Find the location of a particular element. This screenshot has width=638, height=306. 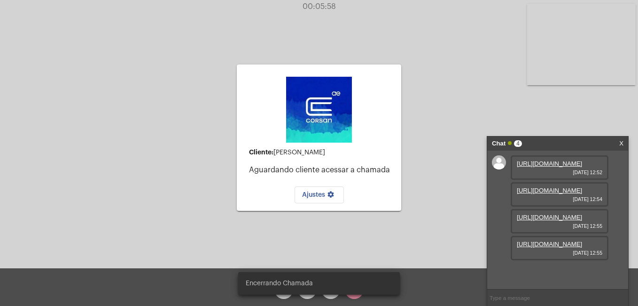

input: Type a message is located at coordinates (558, 297).